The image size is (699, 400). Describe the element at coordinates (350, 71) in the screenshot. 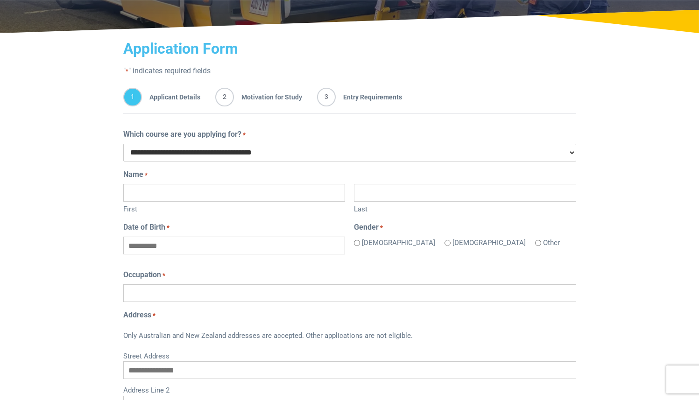

I see `p: " " indicates required fields` at that location.